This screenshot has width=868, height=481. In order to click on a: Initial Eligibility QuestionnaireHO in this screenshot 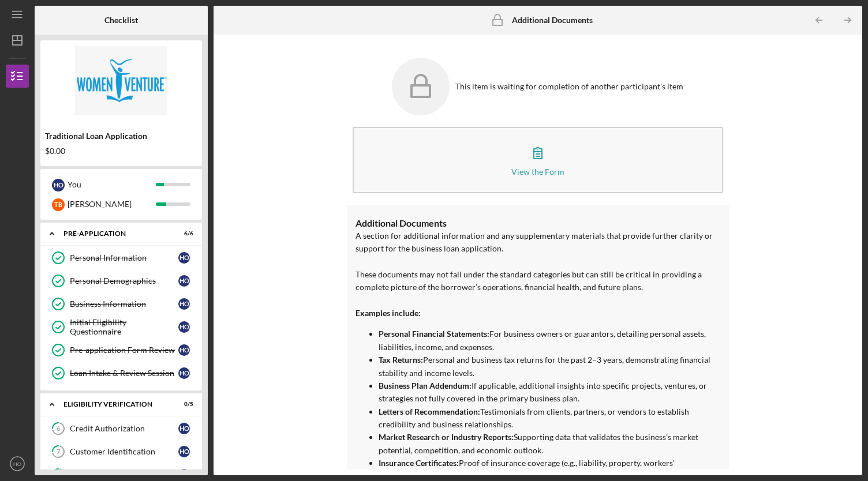, I will do `click(121, 327)`.